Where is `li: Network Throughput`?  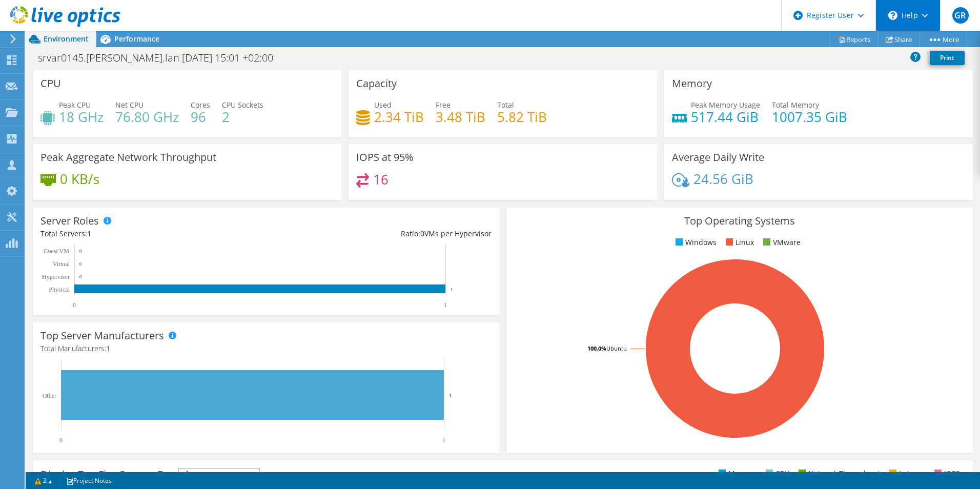
li: Network Throughput is located at coordinates (838, 473).